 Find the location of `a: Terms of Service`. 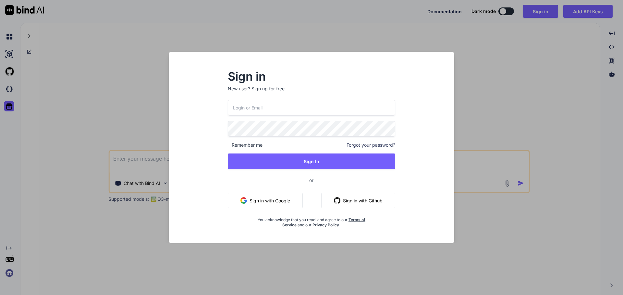

a: Terms of Service is located at coordinates (324, 222).